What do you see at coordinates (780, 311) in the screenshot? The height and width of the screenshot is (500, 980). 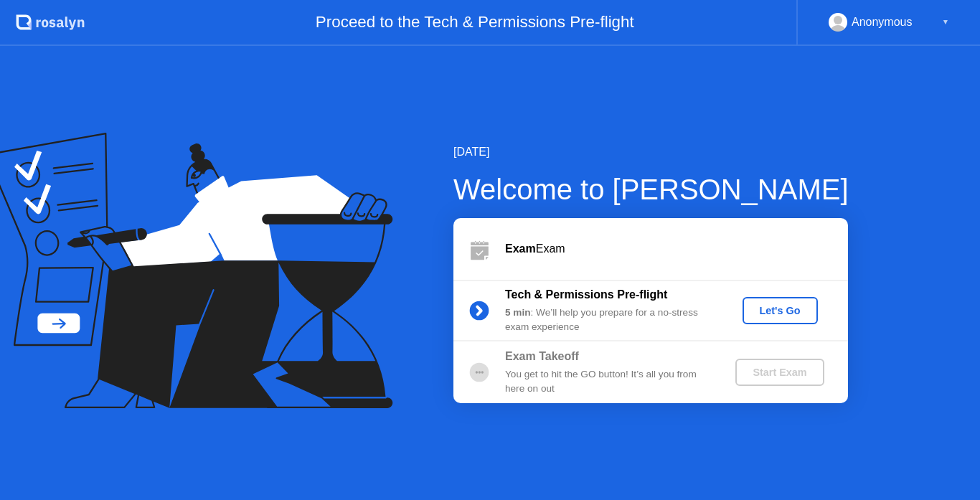 I see `button: Let's Go` at bounding box center [780, 311].